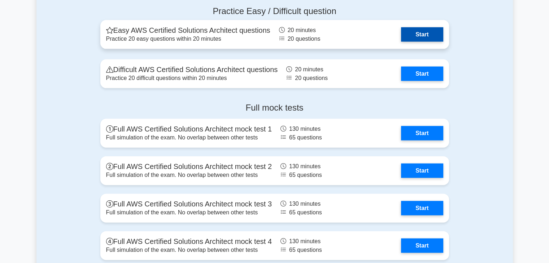 Image resolution: width=549 pixels, height=263 pixels. Describe the element at coordinates (275, 11) in the screenshot. I see `h4: Practice Easy / Difficult question` at that location.